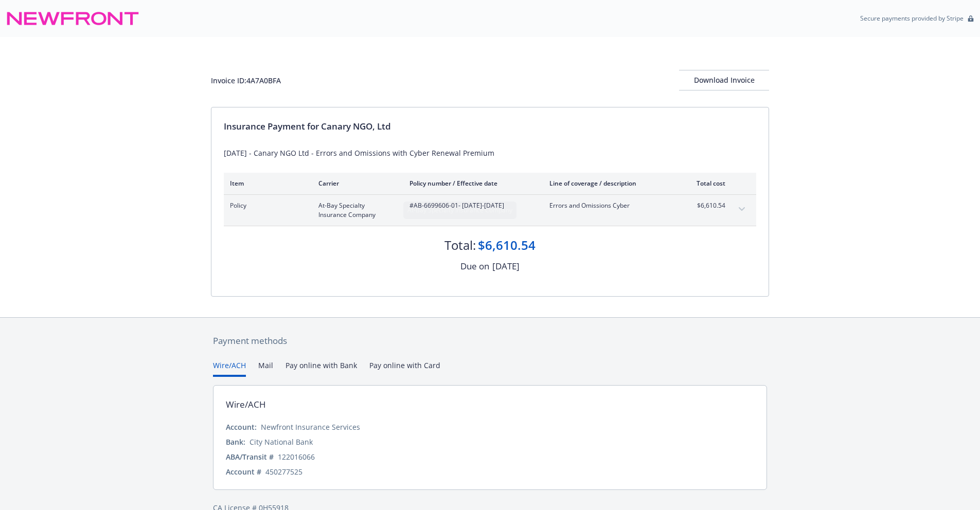 This screenshot has width=980, height=510. Describe the element at coordinates (742, 210) in the screenshot. I see `button: expand content` at that location.